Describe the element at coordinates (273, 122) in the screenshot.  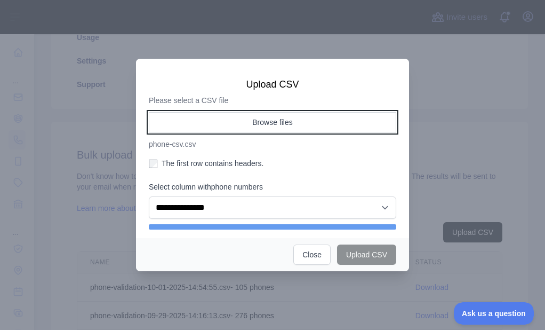
I see `button: Browse files` at that location.